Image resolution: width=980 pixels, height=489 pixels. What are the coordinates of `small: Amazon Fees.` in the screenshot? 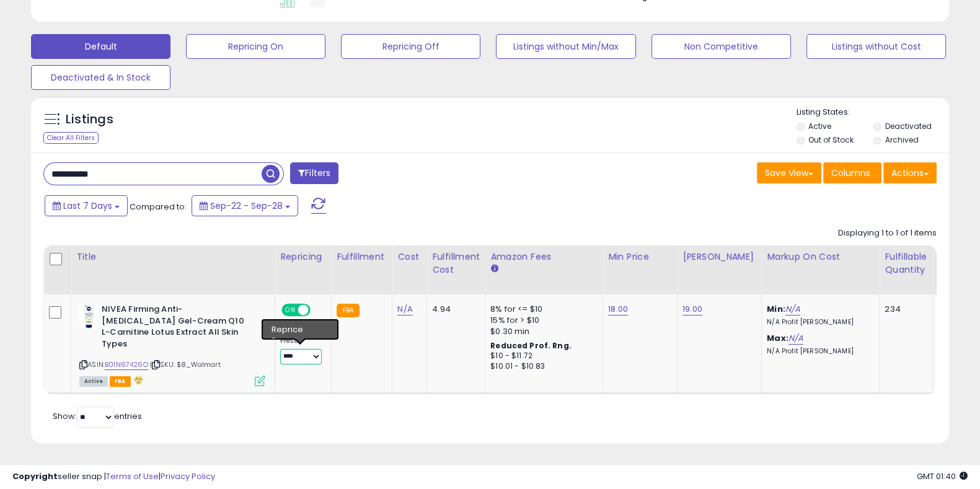 It's located at (494, 269).